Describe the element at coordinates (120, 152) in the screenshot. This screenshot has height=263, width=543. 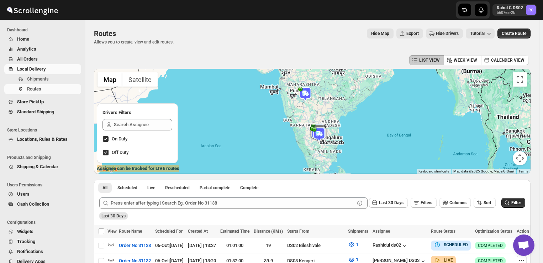
I see `span: Off Duty` at that location.